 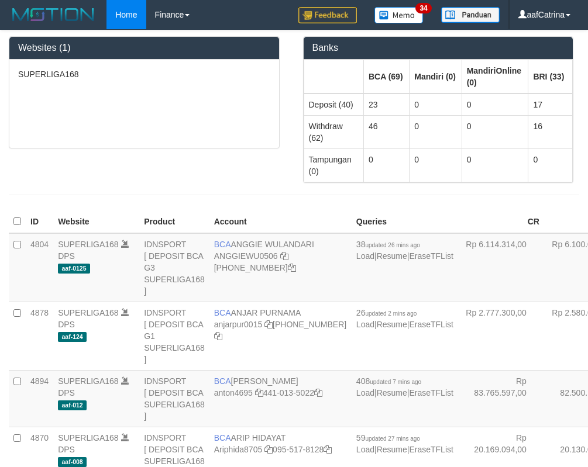 I want to click on span: updated 7 mins ago, so click(x=395, y=382).